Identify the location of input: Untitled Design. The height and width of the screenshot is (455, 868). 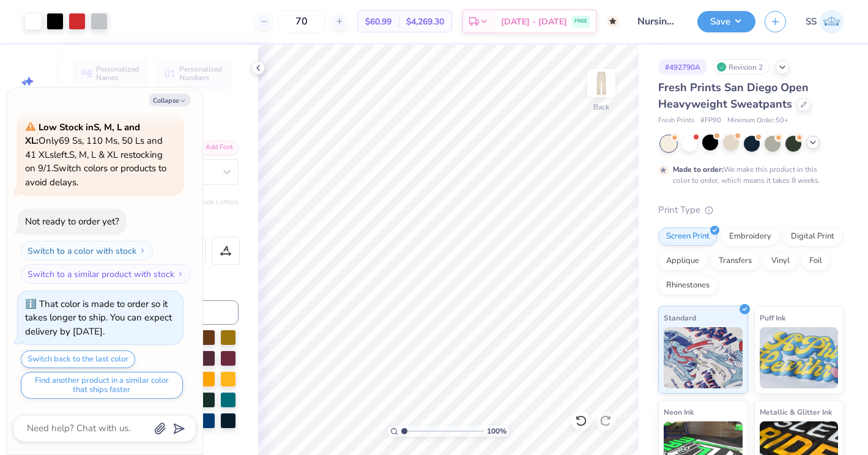
(658, 22).